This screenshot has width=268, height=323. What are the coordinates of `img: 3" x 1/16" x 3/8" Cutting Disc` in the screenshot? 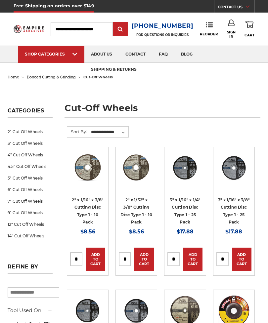 It's located at (234, 167).